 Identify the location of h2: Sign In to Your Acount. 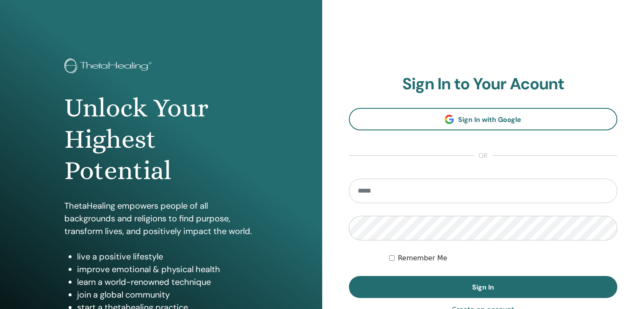
(483, 84).